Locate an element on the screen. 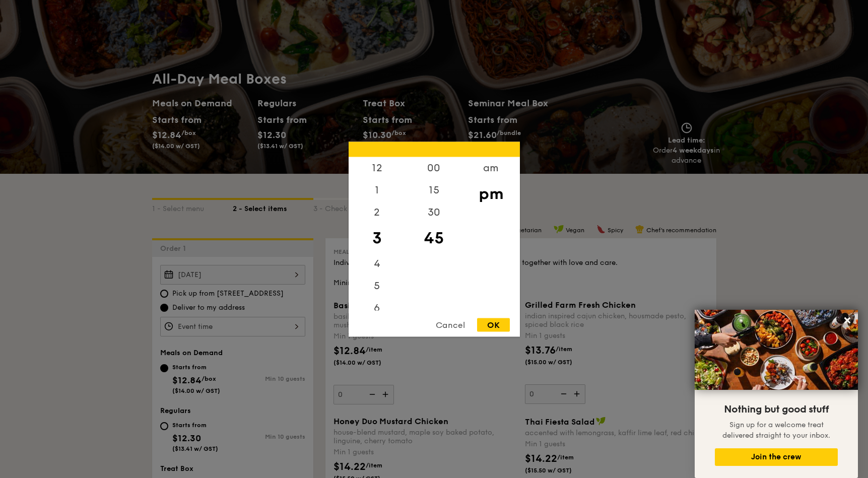 Image resolution: width=868 pixels, height=478 pixels. div: 4 is located at coordinates (377, 264).